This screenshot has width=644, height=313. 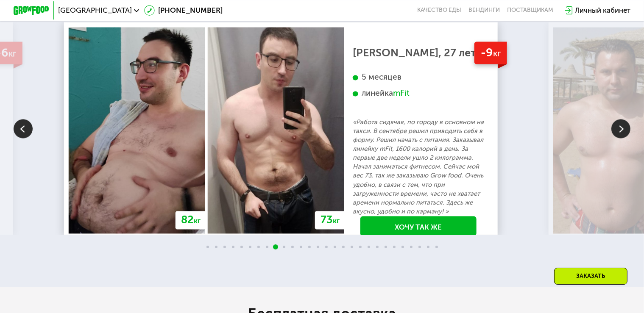 I want to click on img: Slide left, so click(x=23, y=129).